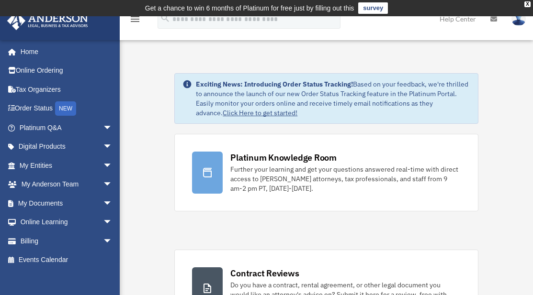  What do you see at coordinates (67, 71) in the screenshot?
I see `a: Online Ordering` at bounding box center [67, 71].